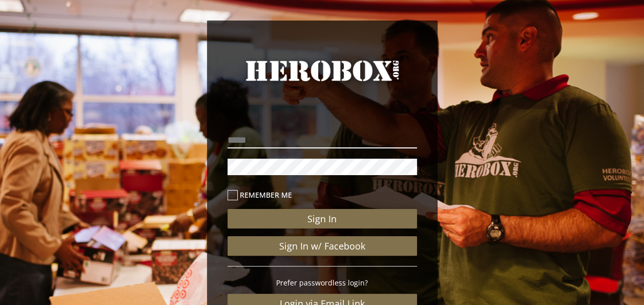 This screenshot has width=644, height=305. What do you see at coordinates (322, 80) in the screenshot?
I see `a: HeroBox` at bounding box center [322, 80].